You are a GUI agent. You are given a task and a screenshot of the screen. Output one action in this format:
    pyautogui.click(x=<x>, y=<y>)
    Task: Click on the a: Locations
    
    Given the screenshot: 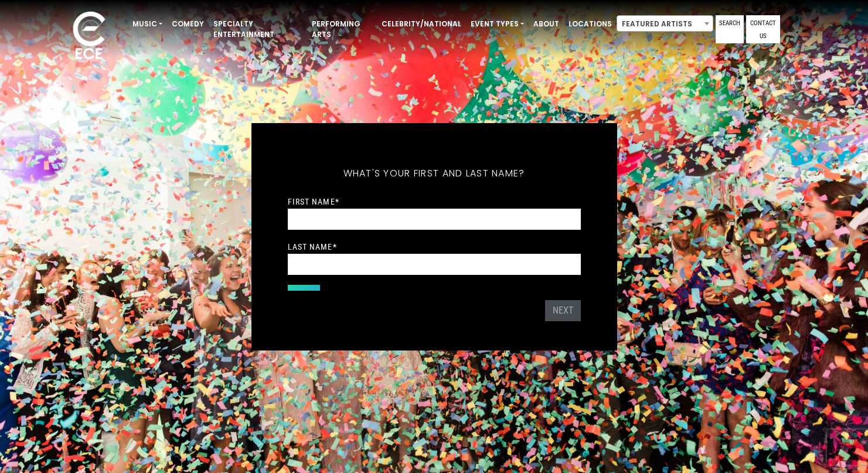 What is the action you would take?
    pyautogui.click(x=590, y=24)
    